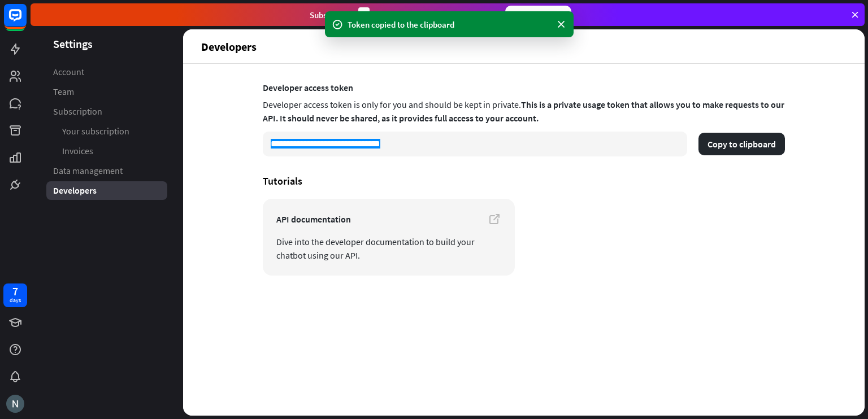  What do you see at coordinates (524, 181) in the screenshot?
I see `h4: Tutorials` at bounding box center [524, 181].